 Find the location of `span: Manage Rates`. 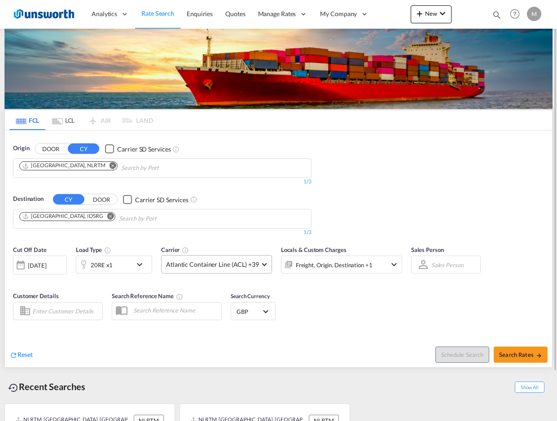

span: Manage Rates is located at coordinates (277, 14).